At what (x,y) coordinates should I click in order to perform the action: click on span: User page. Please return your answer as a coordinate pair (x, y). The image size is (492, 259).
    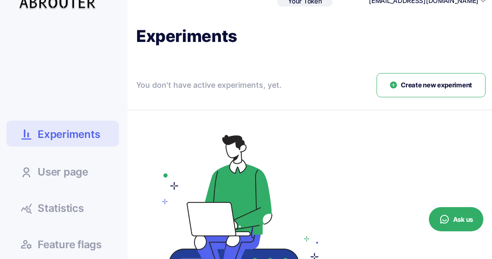
    Looking at the image, I should click on (63, 172).